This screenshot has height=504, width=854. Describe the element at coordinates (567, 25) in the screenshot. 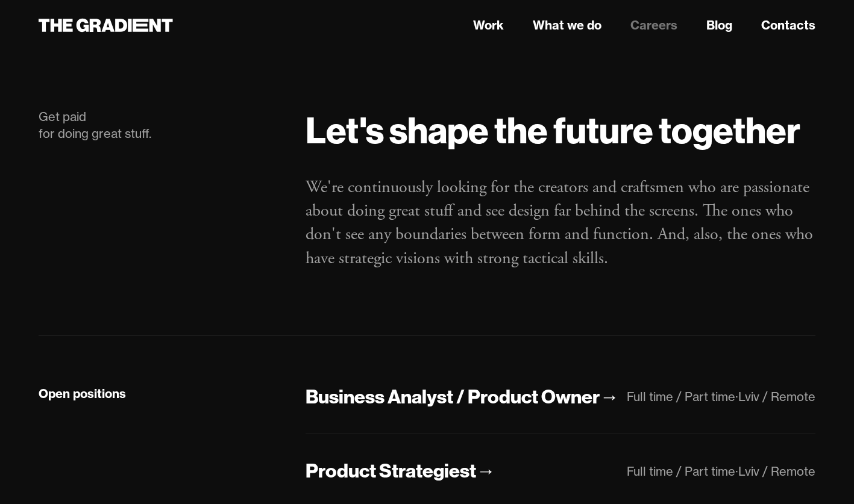

I see `a: What we do` at that location.